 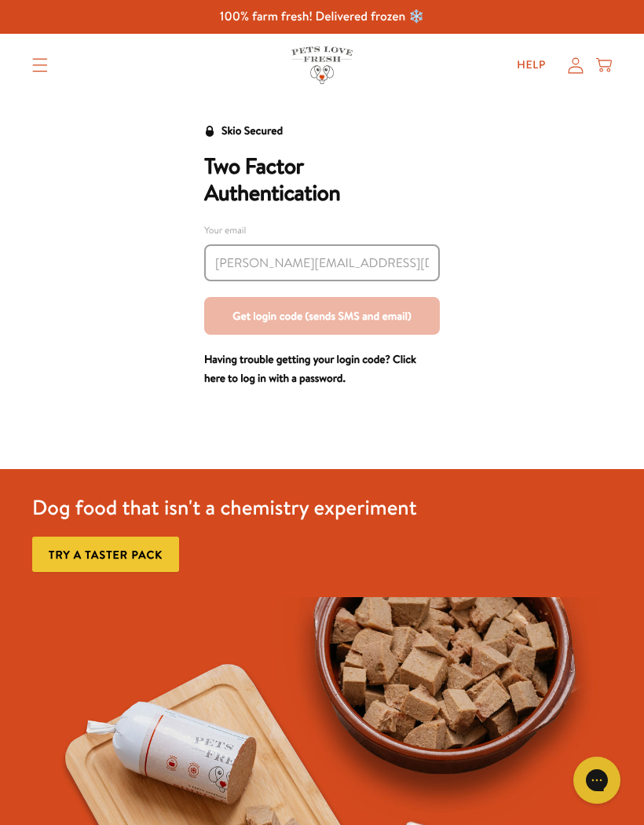 What do you see at coordinates (40, 65) in the screenshot?
I see `summary: Translation missing: en.sections.header.menu` at bounding box center [40, 65].